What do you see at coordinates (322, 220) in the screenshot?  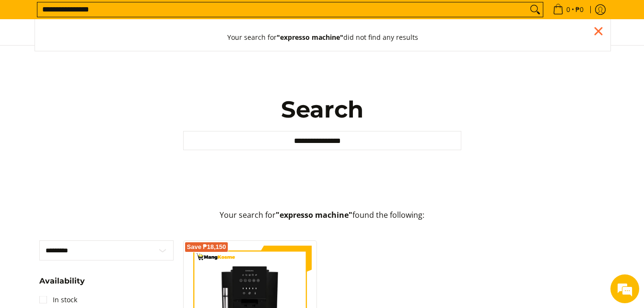 I see `p: Your search for found the following:` at bounding box center [322, 220].